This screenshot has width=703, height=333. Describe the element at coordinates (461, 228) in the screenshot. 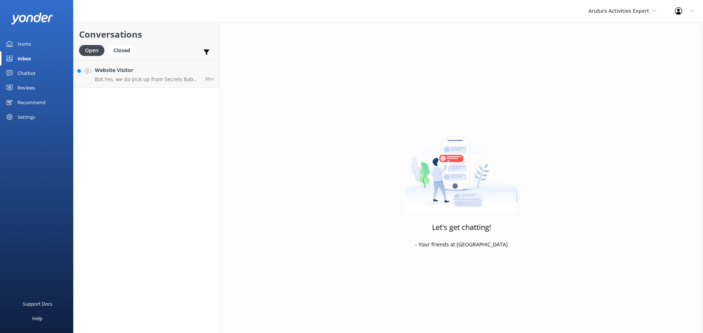

I see `h3: Let's get chatting!` at that location.